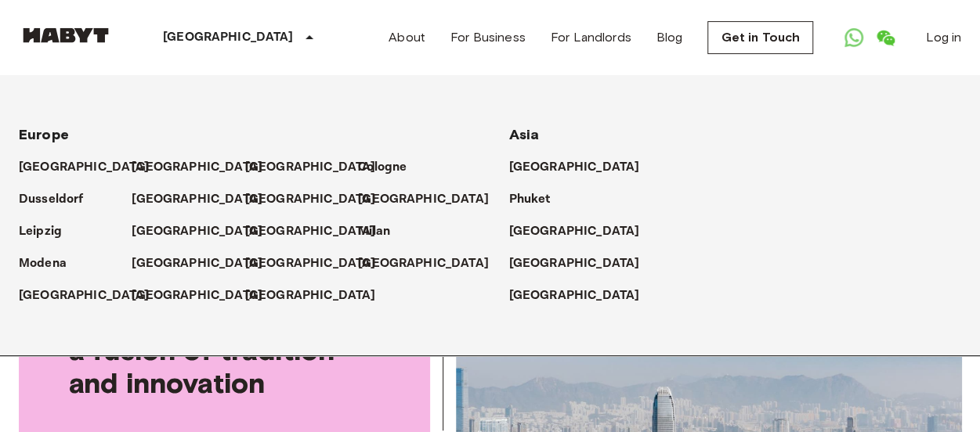 Image resolution: width=980 pixels, height=432 pixels. What do you see at coordinates (670, 37) in the screenshot?
I see `a: Blog` at bounding box center [670, 37].